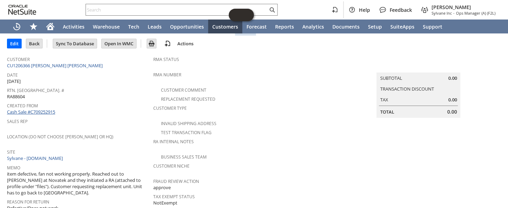 This screenshot has height=208, width=508. Describe the element at coordinates (17, 27) in the screenshot. I see `svg: Recent Records` at that location.